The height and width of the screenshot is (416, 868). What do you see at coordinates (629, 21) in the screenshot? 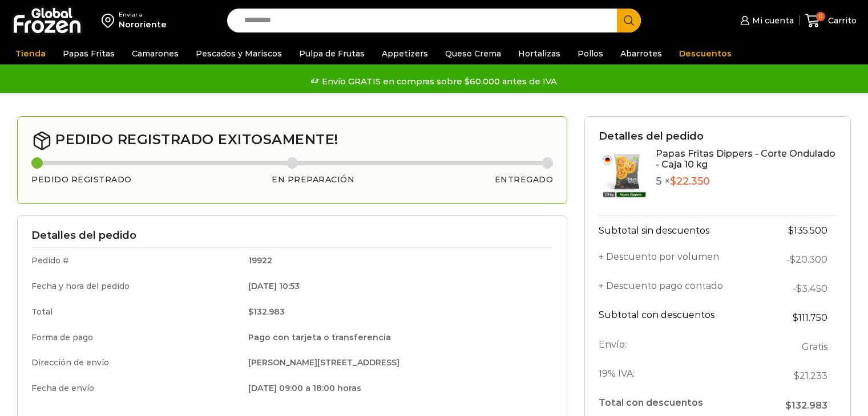
I see `button: Search button` at bounding box center [629, 21].